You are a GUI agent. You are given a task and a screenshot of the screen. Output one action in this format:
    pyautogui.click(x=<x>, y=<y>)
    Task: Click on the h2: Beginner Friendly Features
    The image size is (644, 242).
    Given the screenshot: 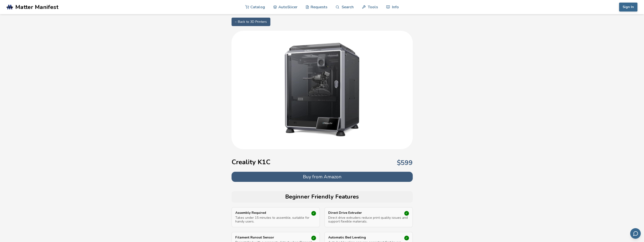 What is the action you would take?
    pyautogui.click(x=322, y=197)
    